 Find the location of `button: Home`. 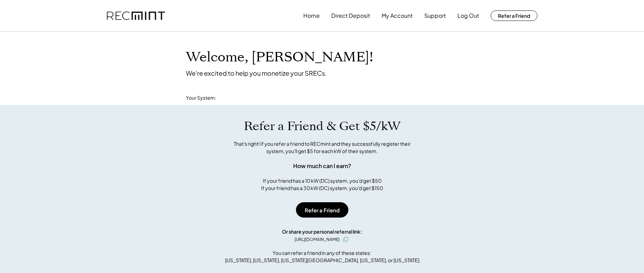

button: Home is located at coordinates (311, 16).